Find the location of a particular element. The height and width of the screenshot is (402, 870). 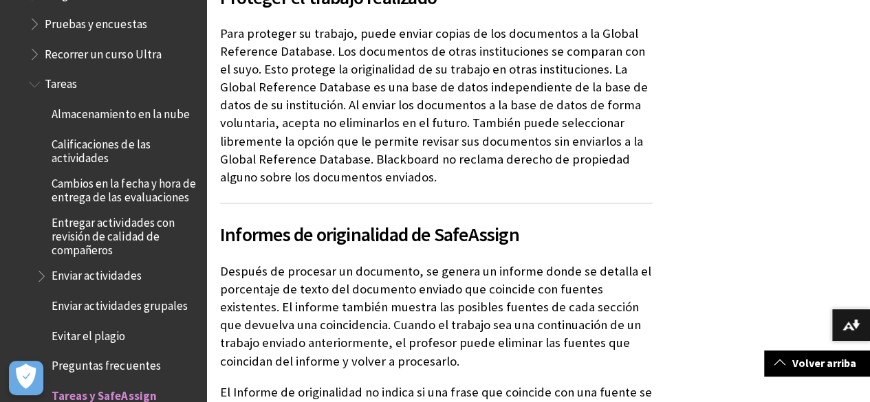

h2: Informes de originalidad de SafeAssign is located at coordinates (436, 226).